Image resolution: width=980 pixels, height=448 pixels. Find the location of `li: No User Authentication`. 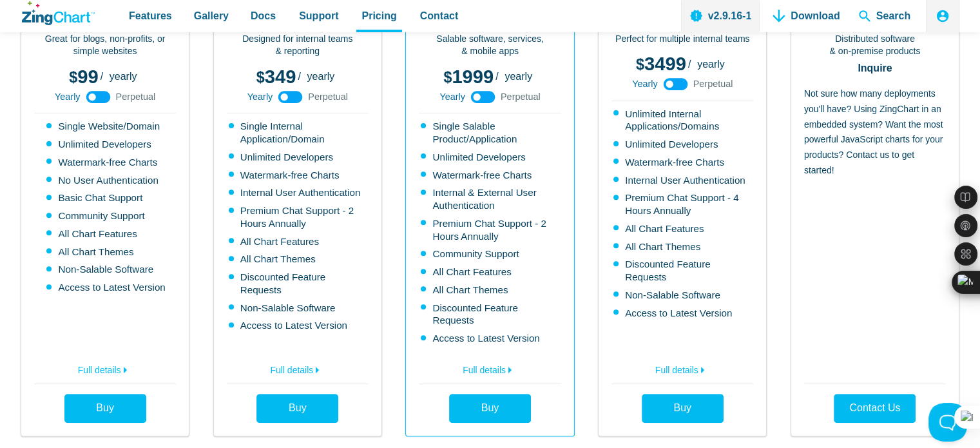

li: No User Authentication is located at coordinates (105, 180).